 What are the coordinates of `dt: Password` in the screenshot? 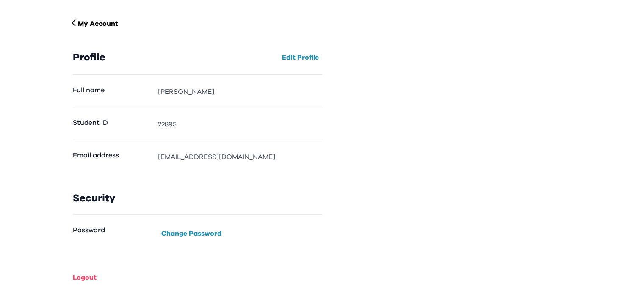 It's located at (112, 233).